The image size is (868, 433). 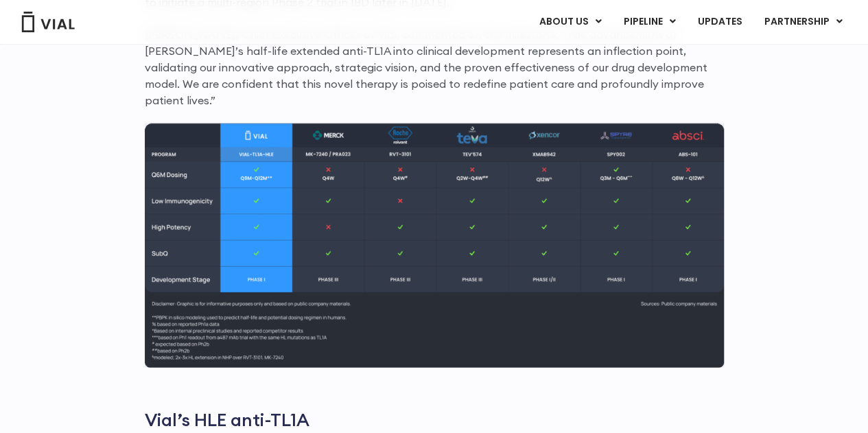 What do you see at coordinates (48, 22) in the screenshot?
I see `img: Vial Logo` at bounding box center [48, 22].